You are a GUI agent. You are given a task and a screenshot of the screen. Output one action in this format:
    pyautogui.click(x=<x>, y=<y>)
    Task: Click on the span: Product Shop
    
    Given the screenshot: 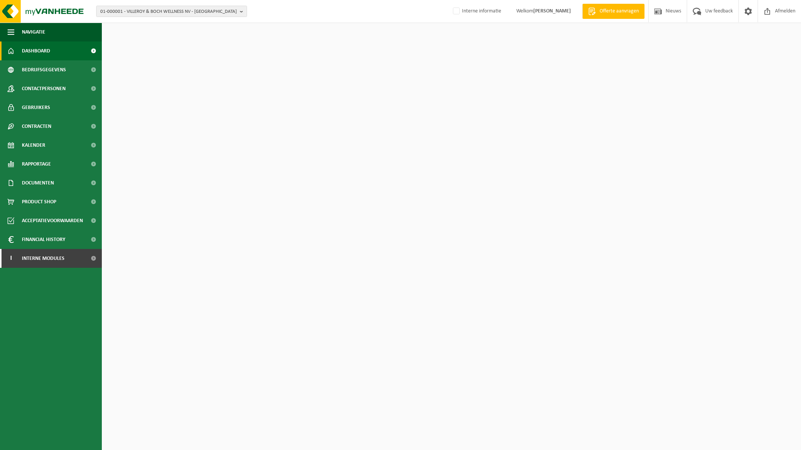 What is the action you would take?
    pyautogui.click(x=39, y=202)
    